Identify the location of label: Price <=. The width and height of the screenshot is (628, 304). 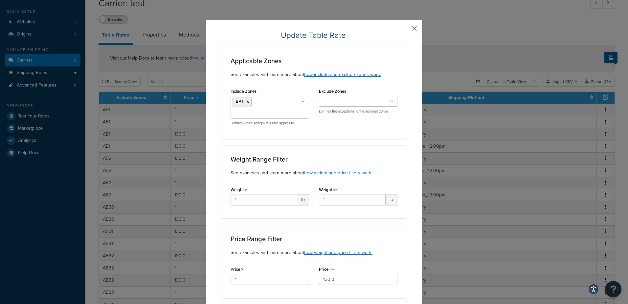
(327, 269).